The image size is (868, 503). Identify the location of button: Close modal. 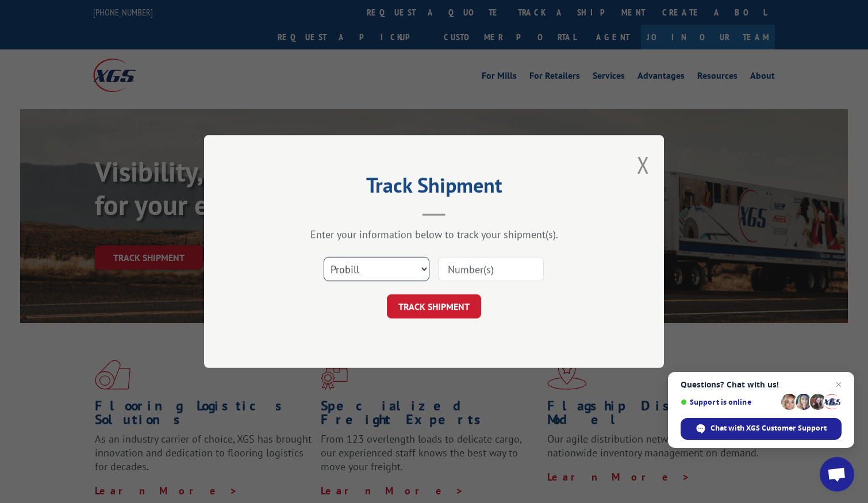
(643, 164).